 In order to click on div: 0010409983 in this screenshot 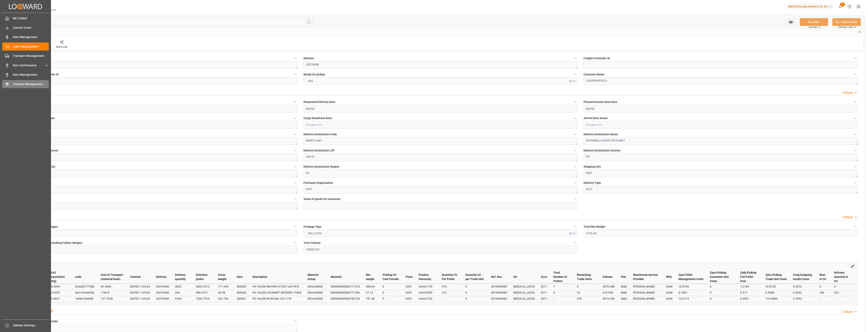, I will do `click(499, 292)`.